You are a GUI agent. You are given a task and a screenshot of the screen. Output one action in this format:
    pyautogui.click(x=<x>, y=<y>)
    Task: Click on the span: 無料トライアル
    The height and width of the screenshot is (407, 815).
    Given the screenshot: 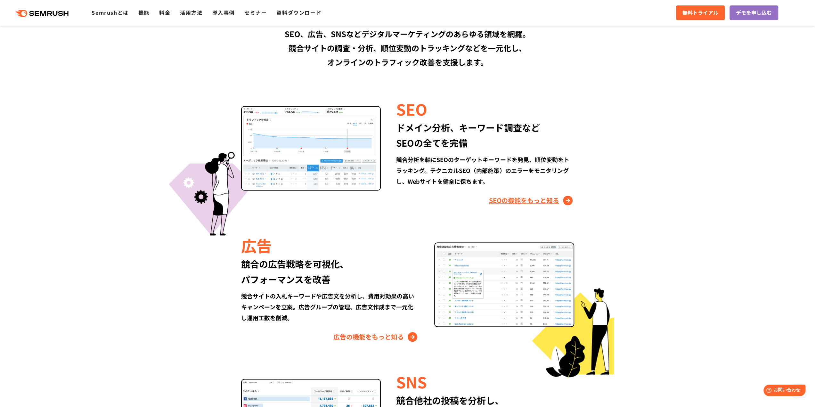 What is the action you would take?
    pyautogui.click(x=700, y=13)
    